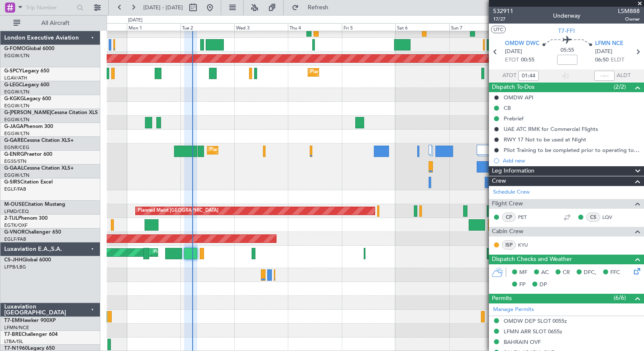 This screenshot has width=644, height=351. I want to click on span: OMDW DWC, so click(522, 44).